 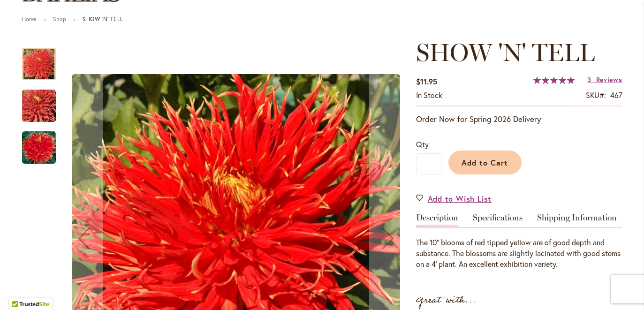 I want to click on strong: SKU, so click(x=596, y=95).